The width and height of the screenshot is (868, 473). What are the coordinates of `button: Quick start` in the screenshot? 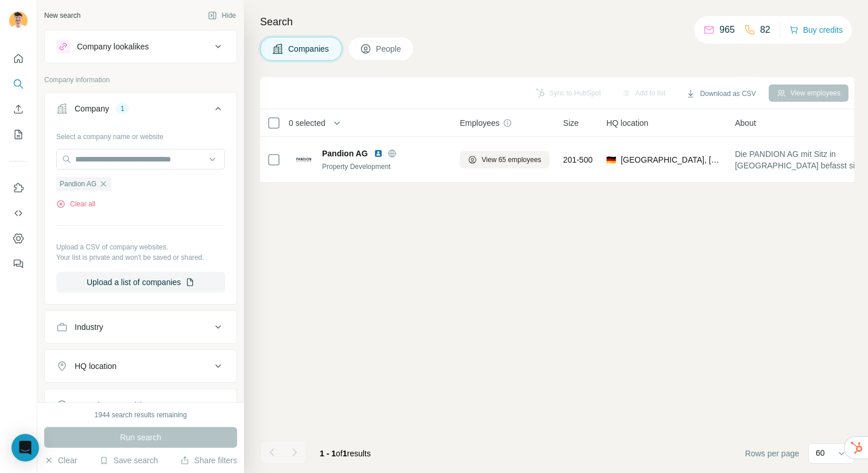 It's located at (18, 59).